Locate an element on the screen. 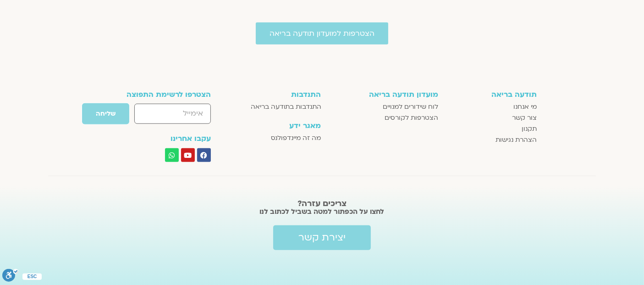  h2: לחצו על הכפתור למטה בשביל לכתוב לנו is located at coordinates (322, 211).